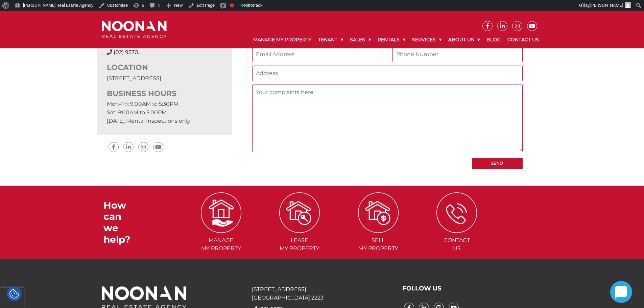 The width and height of the screenshot is (644, 308). Describe the element at coordinates (164, 94) in the screenshot. I see `h3: BUSINESS HOURS` at that location.